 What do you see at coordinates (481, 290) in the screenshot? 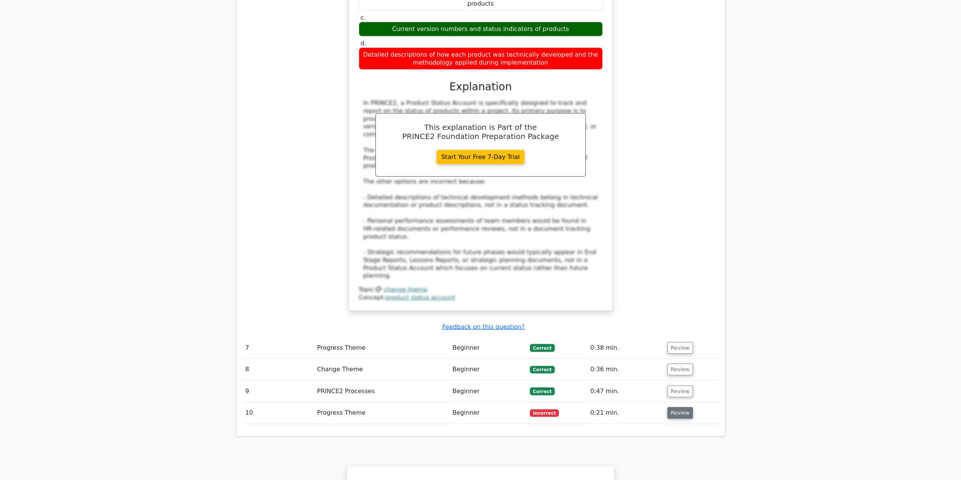
I see `div: Topic:` at bounding box center [481, 290].